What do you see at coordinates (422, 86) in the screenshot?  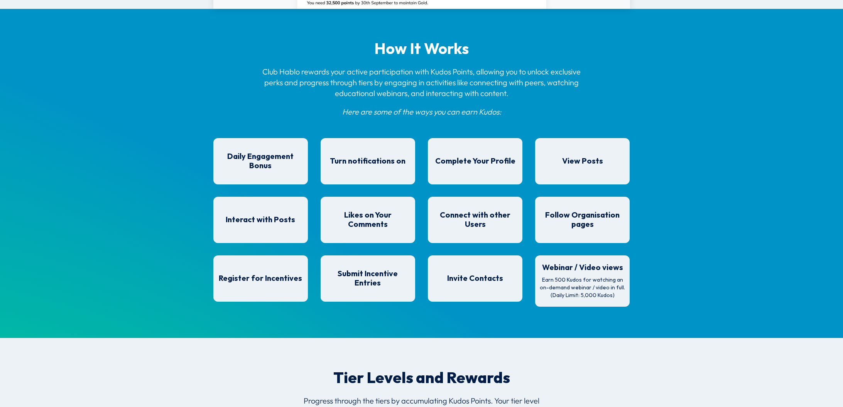 I see `p: Club Hablo rewards your active participation with Kudos Points, allowing you to unlock exclusive ...` at bounding box center [422, 86].